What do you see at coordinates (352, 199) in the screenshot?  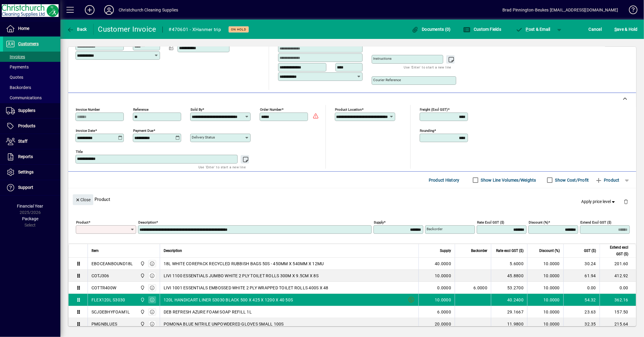 I see `div: Product` at bounding box center [352, 199].